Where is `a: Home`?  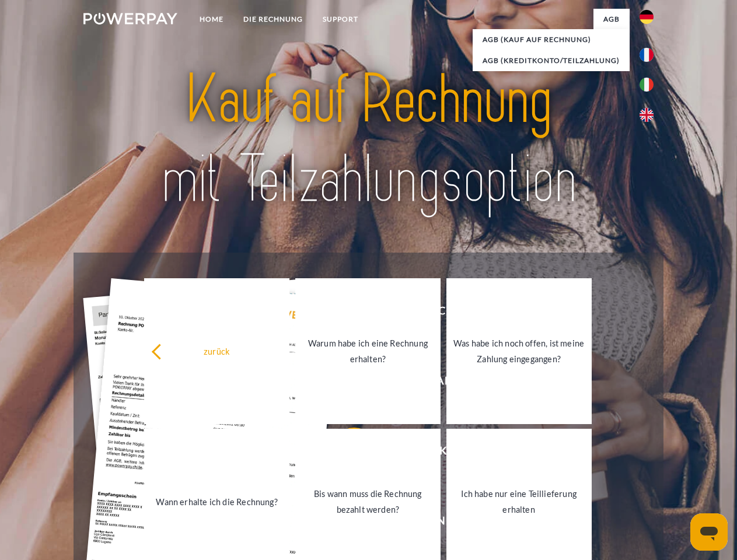 a: Home is located at coordinates (211, 19).